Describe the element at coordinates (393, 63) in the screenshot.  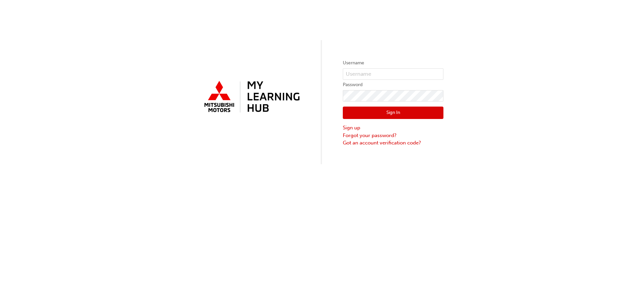
I see `label: Username` at that location.